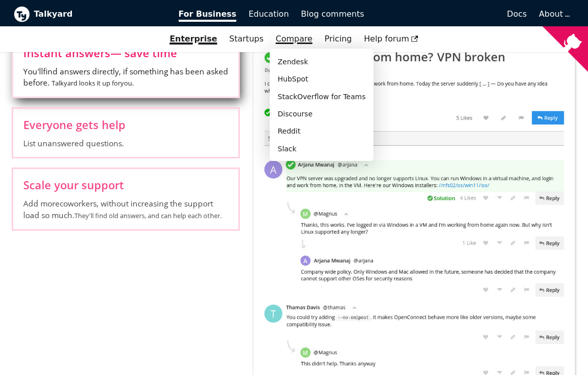 The image size is (588, 375). What do you see at coordinates (322, 96) in the screenshot?
I see `a: StackOverflow for Teams` at bounding box center [322, 96].